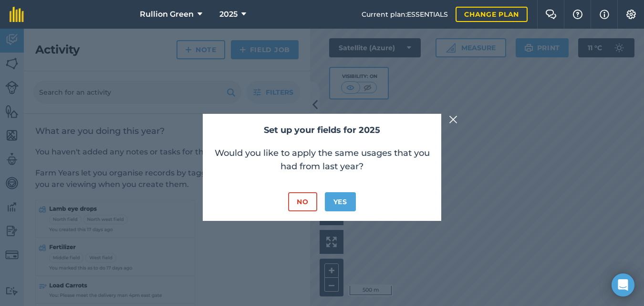 Image resolution: width=644 pixels, height=306 pixels. What do you see at coordinates (340, 201) in the screenshot?
I see `button: Yes` at bounding box center [340, 201].